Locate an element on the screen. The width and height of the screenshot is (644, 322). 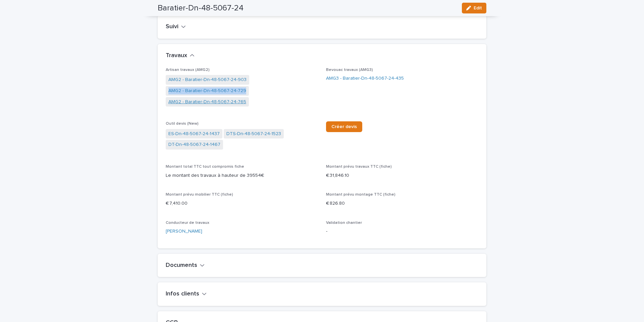
span: Bevouac travaux (AMG3) is located at coordinates (349, 70).